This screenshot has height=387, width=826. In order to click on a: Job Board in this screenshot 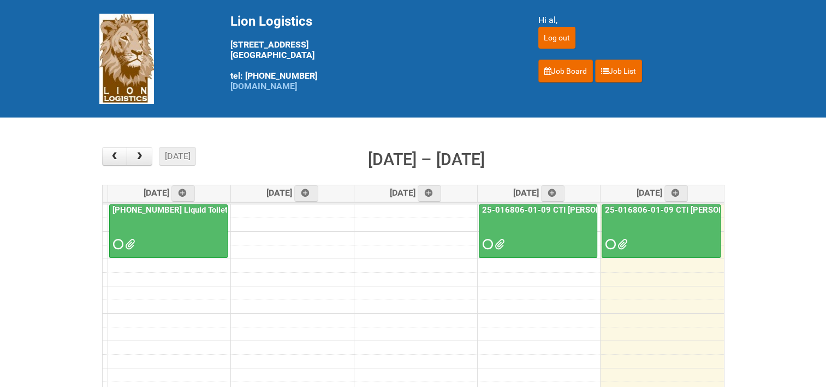, I will do `click(566, 71)`.